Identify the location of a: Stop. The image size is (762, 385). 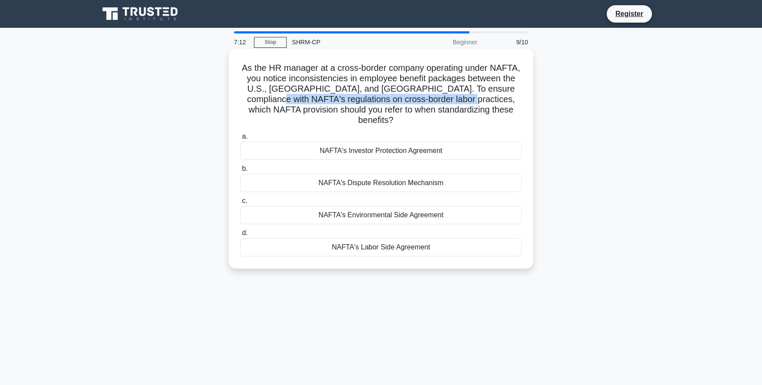
(270, 42).